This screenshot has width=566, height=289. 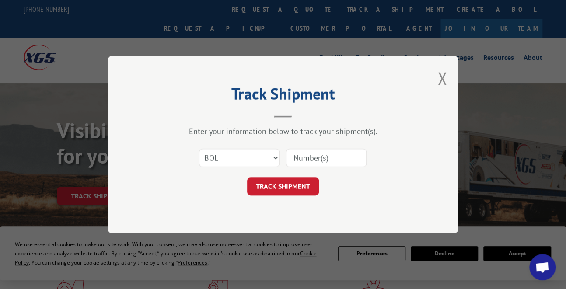 I want to click on input: Number(s), so click(x=326, y=158).